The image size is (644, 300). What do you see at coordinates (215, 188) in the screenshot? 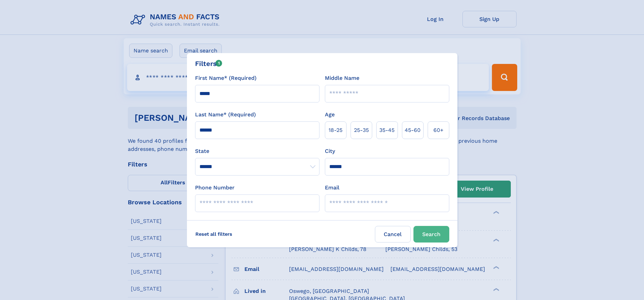
I see `label: Phone Number` at bounding box center [215, 188].